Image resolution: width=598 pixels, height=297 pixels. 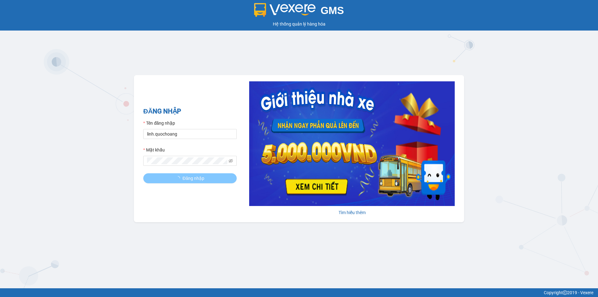 What do you see at coordinates (285, 10) in the screenshot?
I see `img: logo 2` at bounding box center [285, 10].